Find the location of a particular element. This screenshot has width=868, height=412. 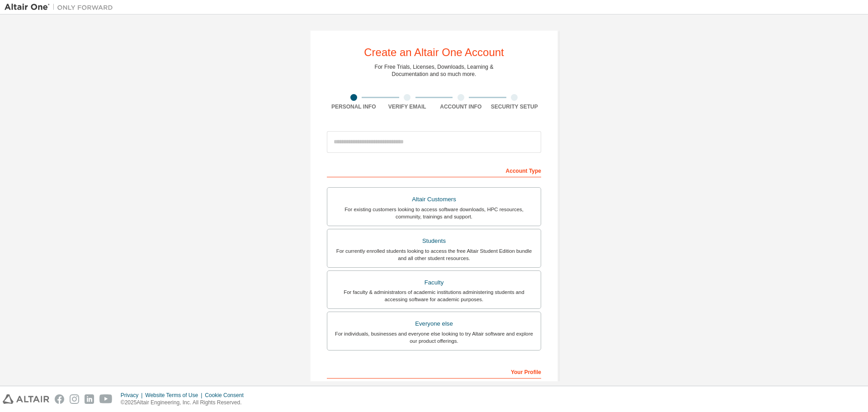

img: Altair One is located at coordinates (61, 7).